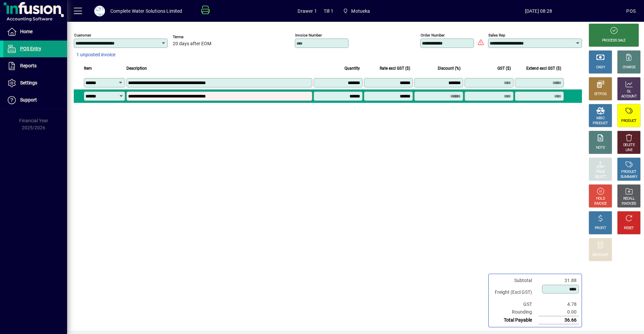 The image size is (644, 334). What do you see at coordinates (600, 67) in the screenshot?
I see `div: CASH` at bounding box center [600, 67].